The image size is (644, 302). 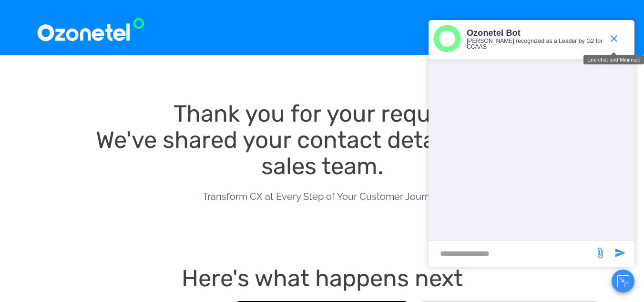 What do you see at coordinates (614, 39) in the screenshot?
I see `span: end chat or minimize` at bounding box center [614, 39].